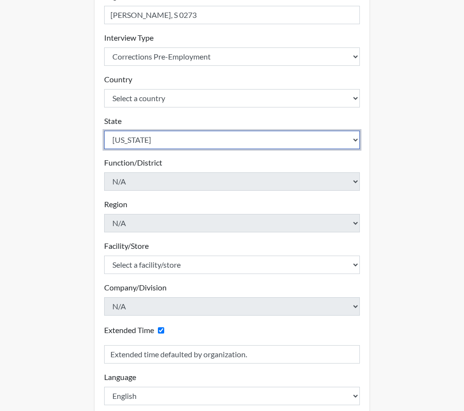  Describe the element at coordinates (126, 246) in the screenshot. I see `label: Facility/Store` at that location.